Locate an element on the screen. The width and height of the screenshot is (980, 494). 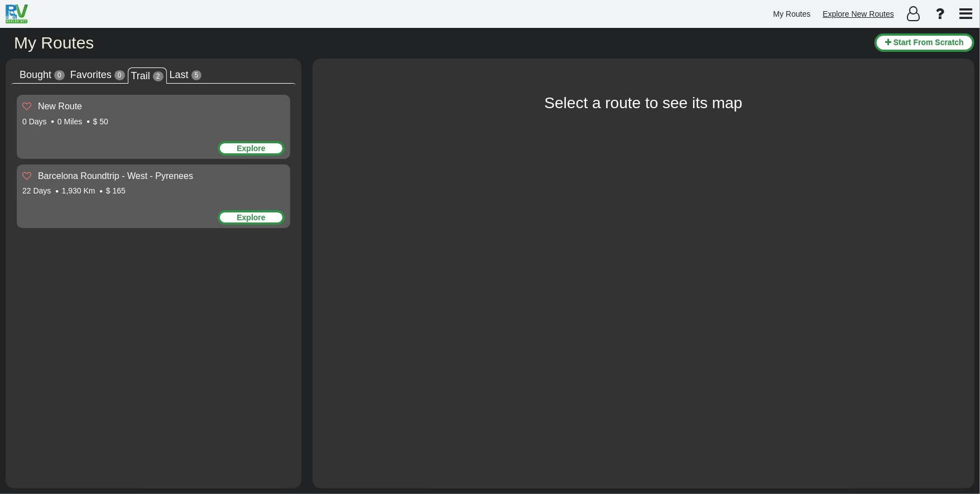
a: My Routes is located at coordinates (792, 14).